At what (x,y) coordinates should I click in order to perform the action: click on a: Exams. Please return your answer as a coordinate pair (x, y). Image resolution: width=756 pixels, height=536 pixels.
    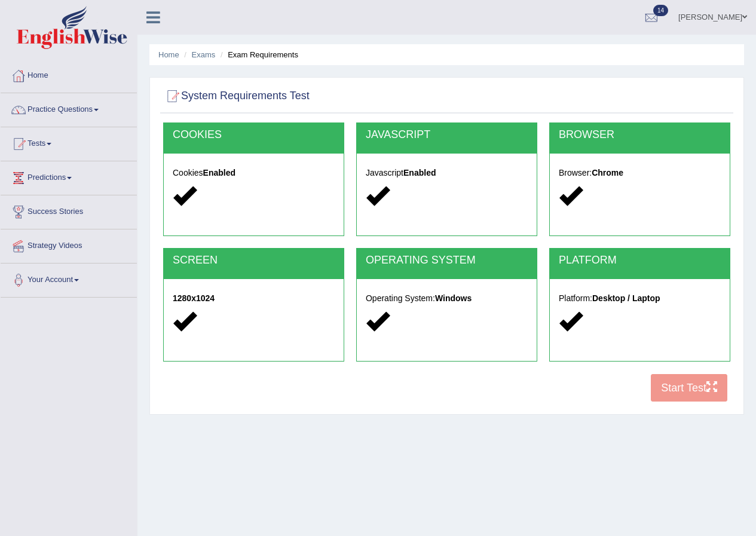
    Looking at the image, I should click on (204, 55).